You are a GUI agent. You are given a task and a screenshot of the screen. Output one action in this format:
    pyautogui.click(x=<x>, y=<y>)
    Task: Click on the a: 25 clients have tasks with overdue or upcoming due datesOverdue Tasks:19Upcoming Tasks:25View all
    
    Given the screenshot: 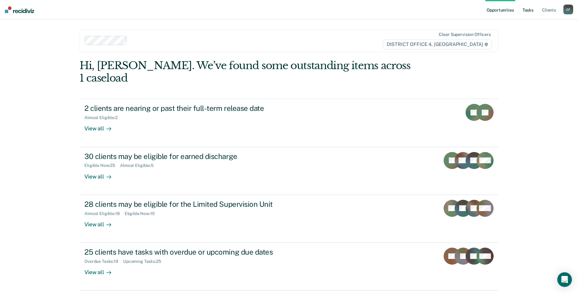 What is the action you would take?
    pyautogui.click(x=289, y=267)
    